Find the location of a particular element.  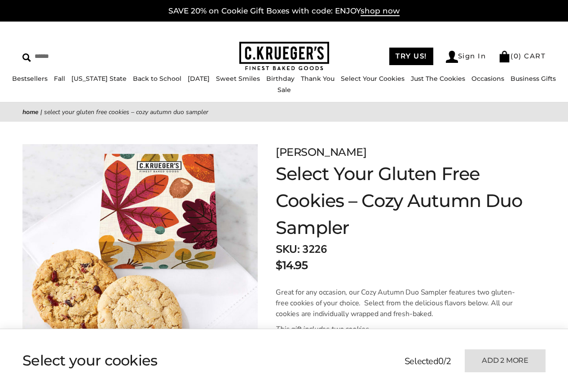

a: Birthday is located at coordinates (280, 79).